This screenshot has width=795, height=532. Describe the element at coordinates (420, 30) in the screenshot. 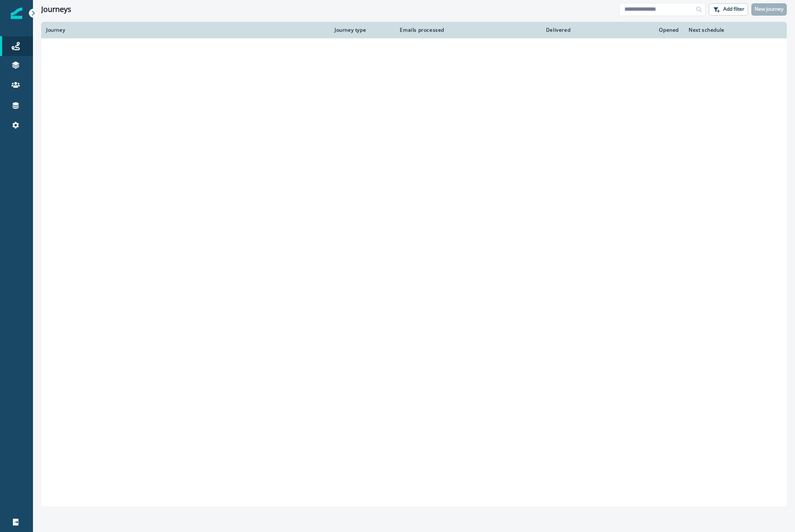

I see `div: Emails processed` at that location.